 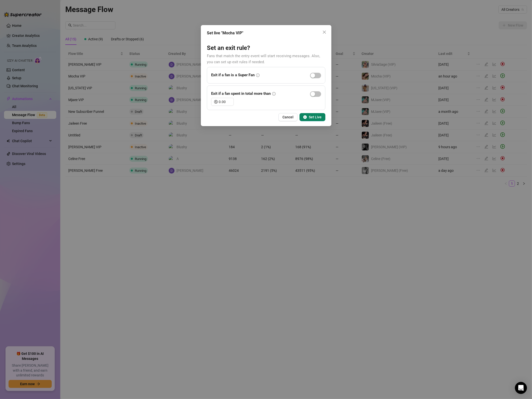 What do you see at coordinates (263, 59) in the screenshot?
I see `span: Fans that match the entry event will start receiving messages. Also, you can set up exit rules if...` at bounding box center [263, 59].